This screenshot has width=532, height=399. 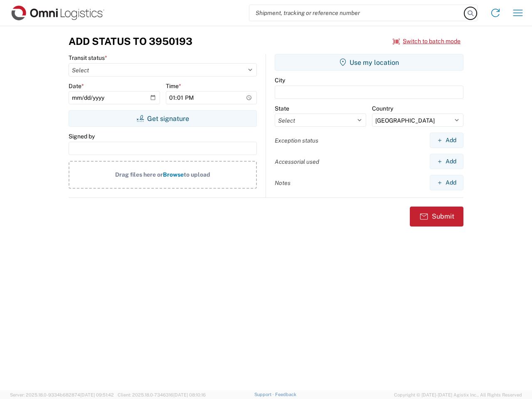 What do you see at coordinates (357, 13) in the screenshot?
I see `input: Shipment, tracking or reference number` at bounding box center [357, 13].